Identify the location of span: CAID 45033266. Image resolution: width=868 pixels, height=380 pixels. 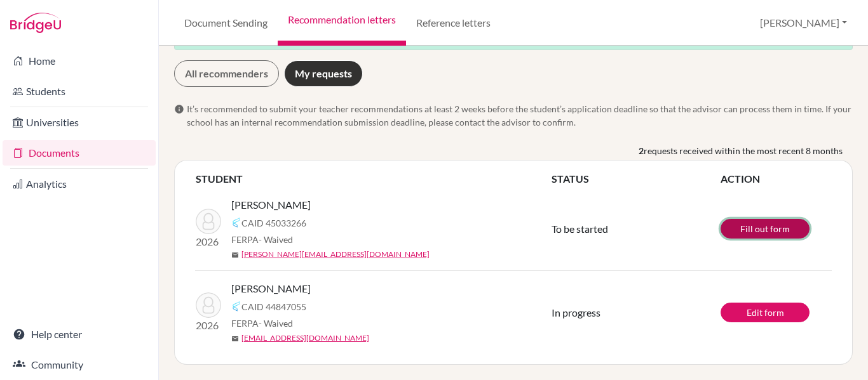
(274, 223).